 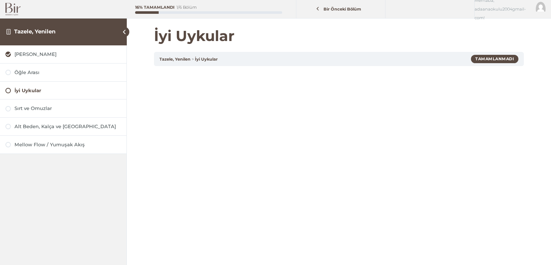 I want to click on div: Mellow Flow / Yumuşak Akış, so click(x=68, y=144).